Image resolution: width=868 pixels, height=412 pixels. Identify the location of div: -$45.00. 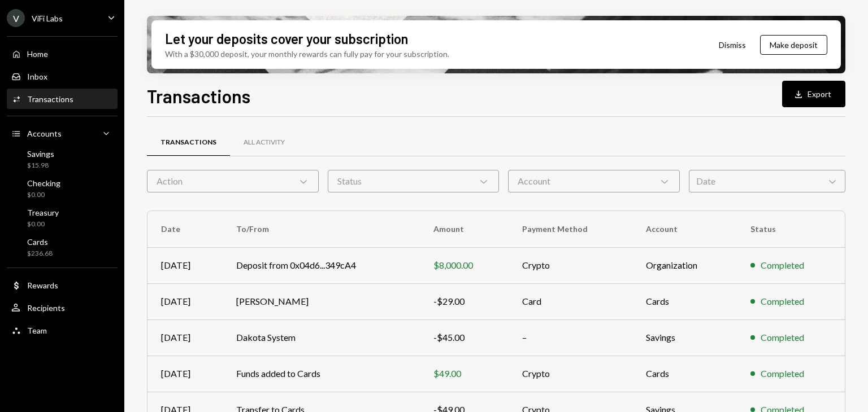
(464, 338).